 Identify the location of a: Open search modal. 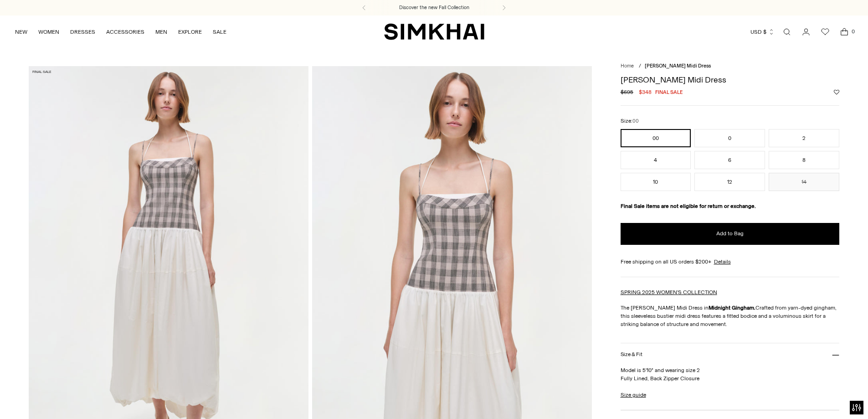
(787, 32).